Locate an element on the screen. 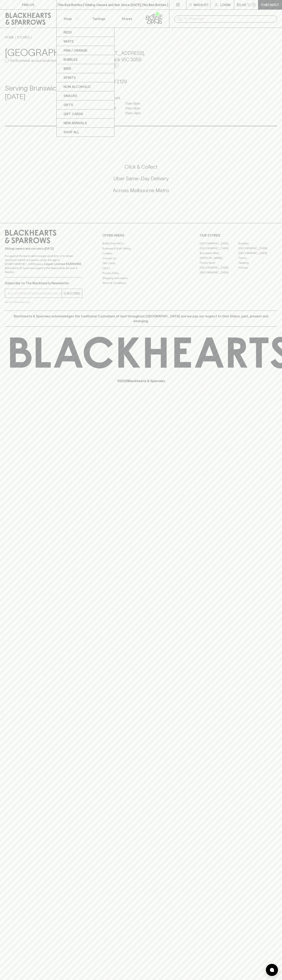  a: Pink / Orange is located at coordinates (86, 50).